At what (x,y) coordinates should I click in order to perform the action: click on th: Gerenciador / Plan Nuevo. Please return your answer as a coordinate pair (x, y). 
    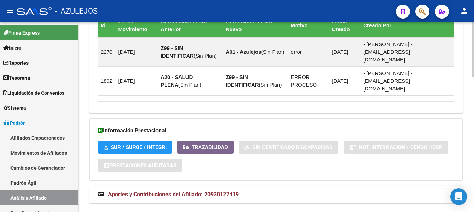
    Looking at the image, I should click on (255, 25).